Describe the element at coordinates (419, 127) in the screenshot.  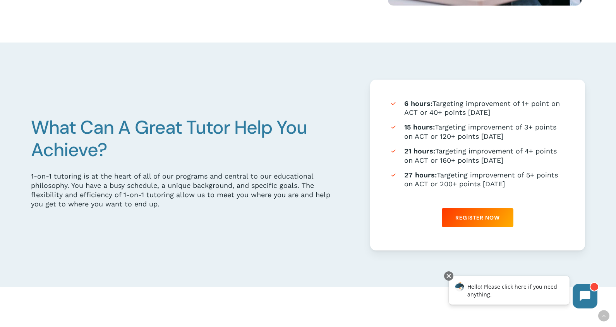
I see `strong: 15 hours:` at that location.